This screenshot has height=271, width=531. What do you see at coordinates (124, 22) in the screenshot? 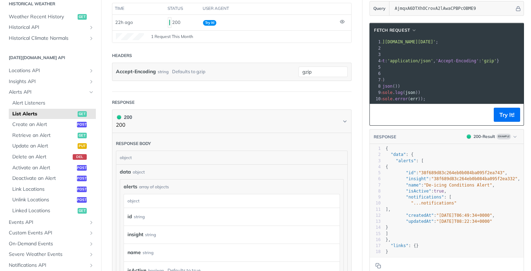
I see `span: 22h ago` at bounding box center [124, 22].